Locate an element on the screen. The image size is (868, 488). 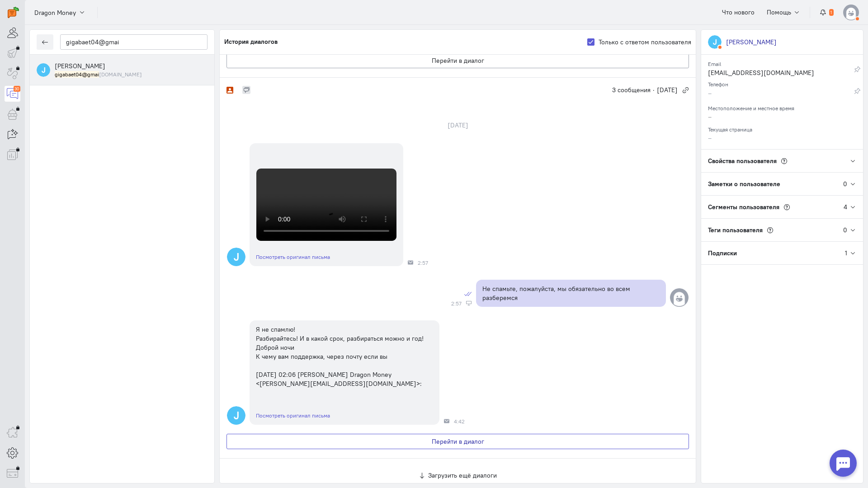
span: Загрузить ещё диалоги is located at coordinates (463, 476).